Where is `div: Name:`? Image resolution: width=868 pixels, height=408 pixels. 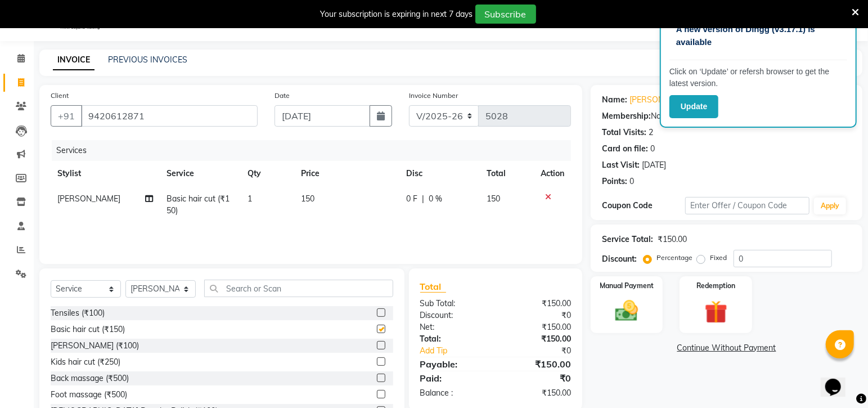 div: Name: is located at coordinates (614, 99).